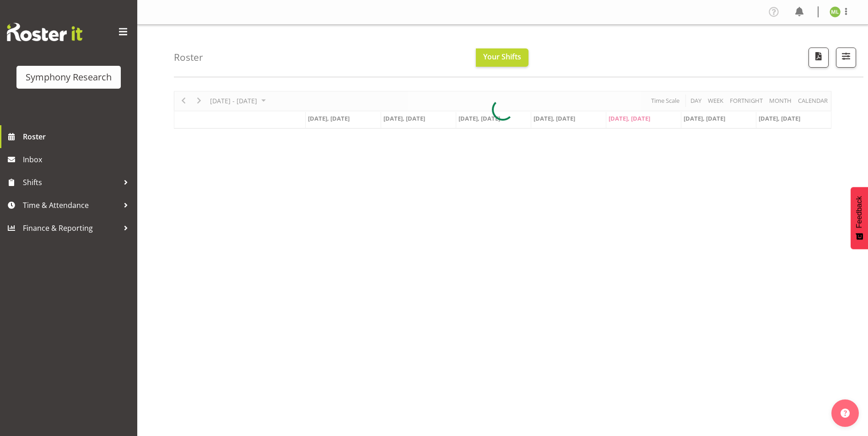 Image resolution: width=868 pixels, height=436 pixels. What do you see at coordinates (502, 57) in the screenshot?
I see `span: Your Shifts` at bounding box center [502, 57].